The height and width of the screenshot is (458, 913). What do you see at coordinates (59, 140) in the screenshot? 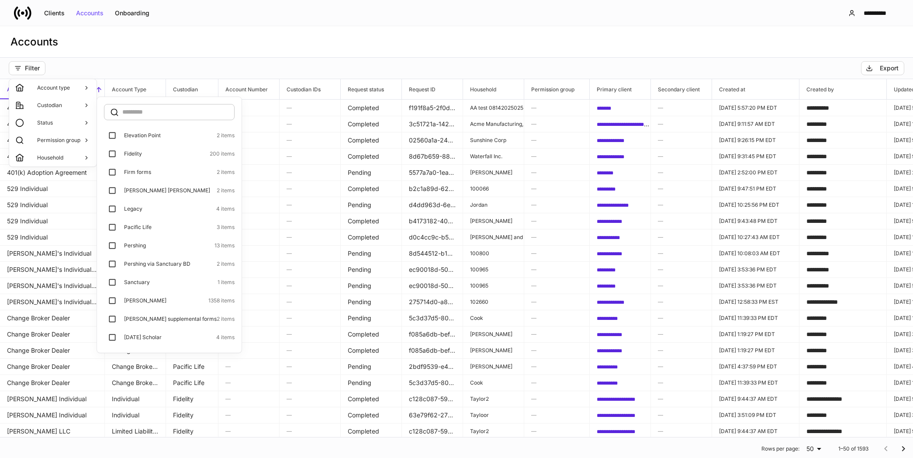
I see `p: Permission group` at bounding box center [59, 140].